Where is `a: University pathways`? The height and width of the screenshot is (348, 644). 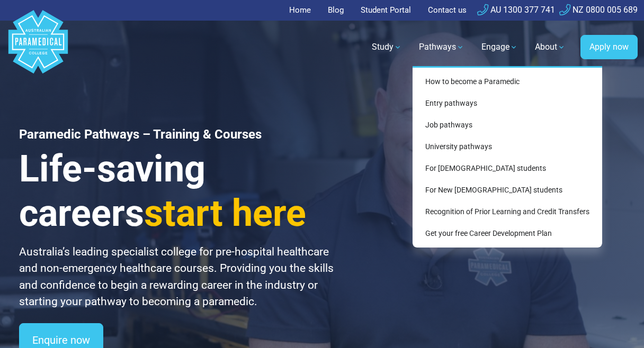
a: University pathways is located at coordinates (508, 147).